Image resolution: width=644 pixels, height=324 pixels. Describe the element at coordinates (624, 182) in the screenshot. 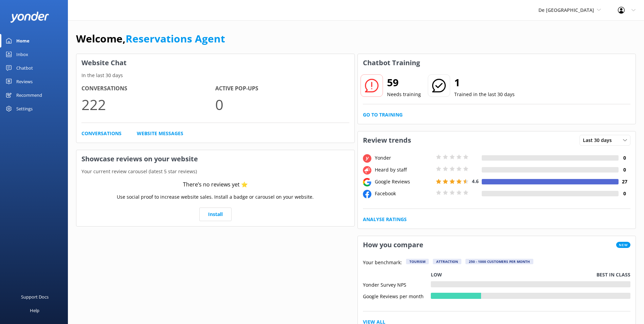

I see `h4: 27` at that location.